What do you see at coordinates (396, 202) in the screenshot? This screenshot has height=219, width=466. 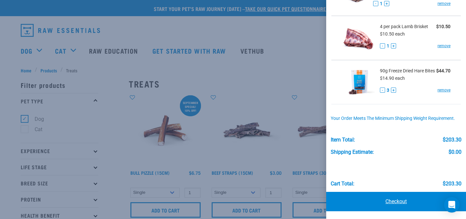 I see `a: Checkout` at bounding box center [396, 202].